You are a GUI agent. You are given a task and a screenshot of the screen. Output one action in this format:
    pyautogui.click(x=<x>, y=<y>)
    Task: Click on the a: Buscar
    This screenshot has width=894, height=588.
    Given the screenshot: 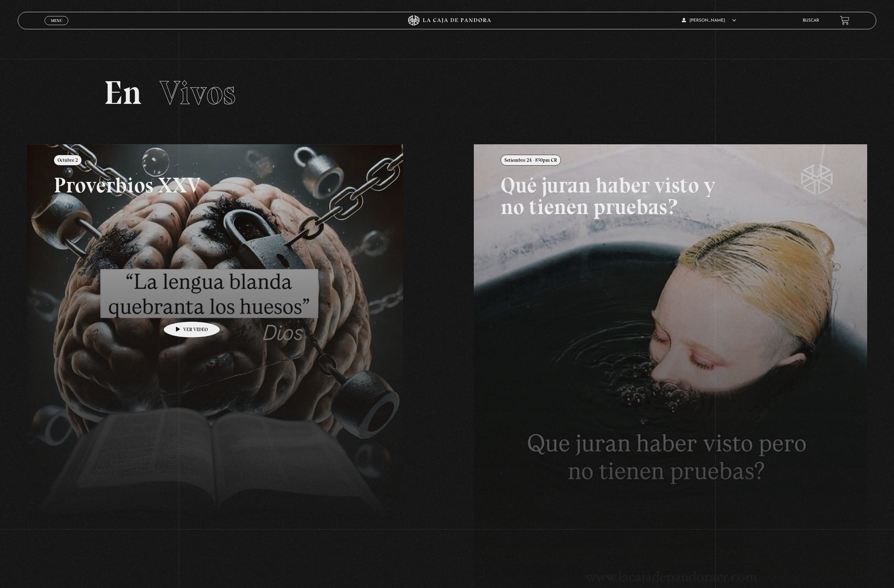 What is the action you would take?
    pyautogui.click(x=811, y=20)
    